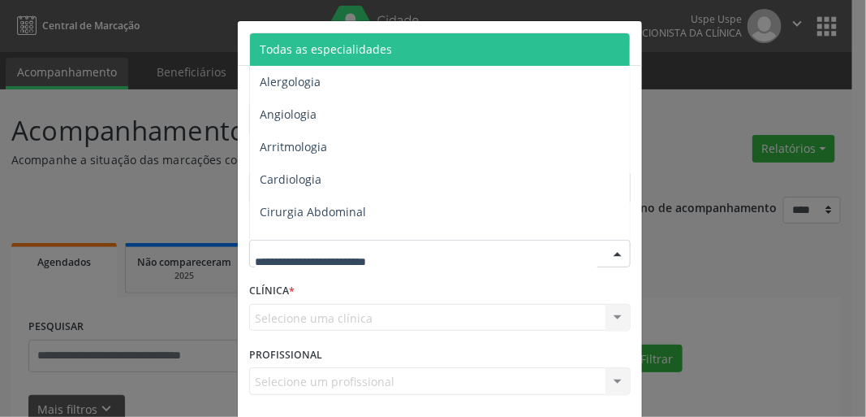  I want to click on span: Cardiologia, so click(291, 179).